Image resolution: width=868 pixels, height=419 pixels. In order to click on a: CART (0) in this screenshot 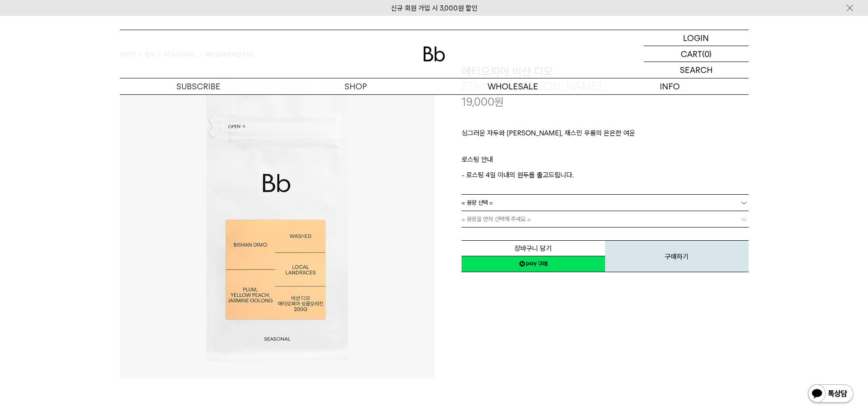, I will do `click(696, 54)`.